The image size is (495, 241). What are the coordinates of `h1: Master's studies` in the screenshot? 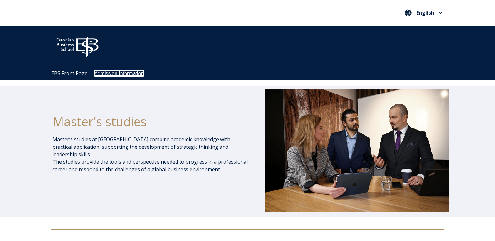 It's located at (150, 122).